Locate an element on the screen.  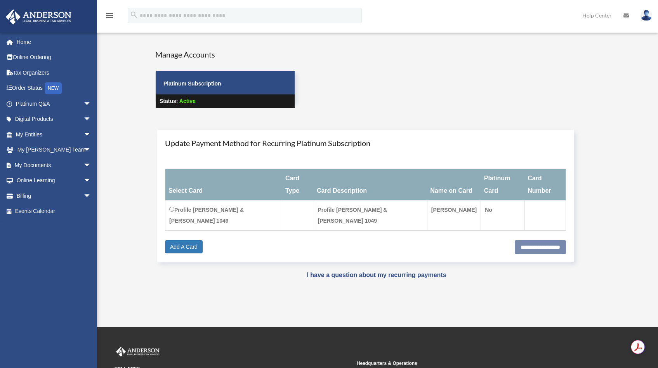
small: Headquarters & Operations is located at coordinates (475, 363).